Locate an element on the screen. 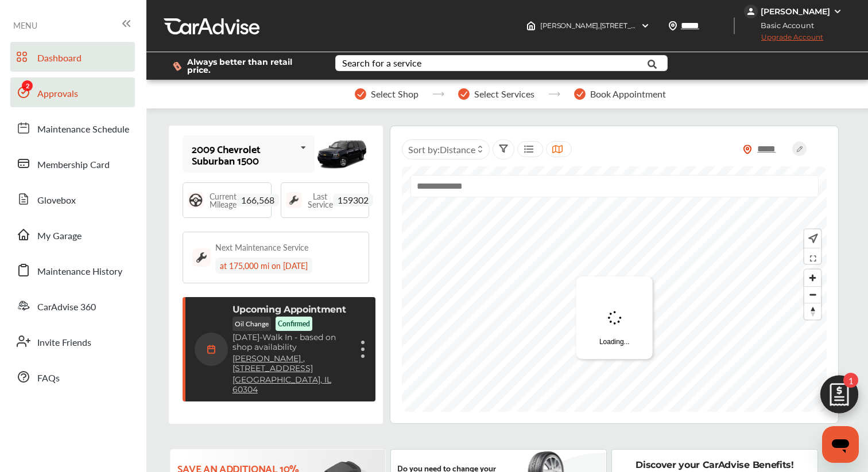 The image size is (868, 472). a: FAQs is located at coordinates (72, 377).